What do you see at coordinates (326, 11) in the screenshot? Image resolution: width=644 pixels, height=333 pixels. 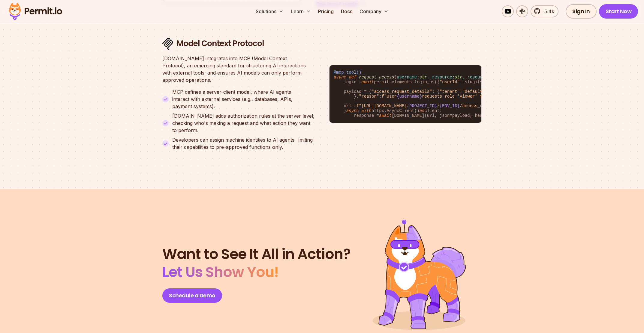 I see `a: Pricing` at bounding box center [326, 11].